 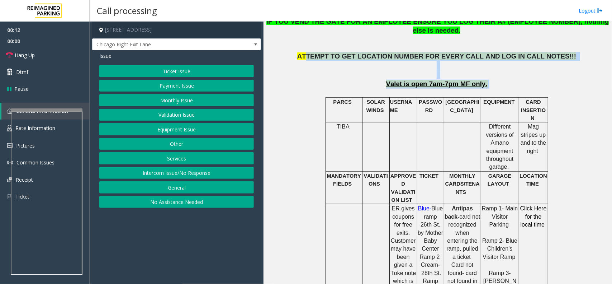 I want to click on span: SOLAR WINDS, so click(x=376, y=106).